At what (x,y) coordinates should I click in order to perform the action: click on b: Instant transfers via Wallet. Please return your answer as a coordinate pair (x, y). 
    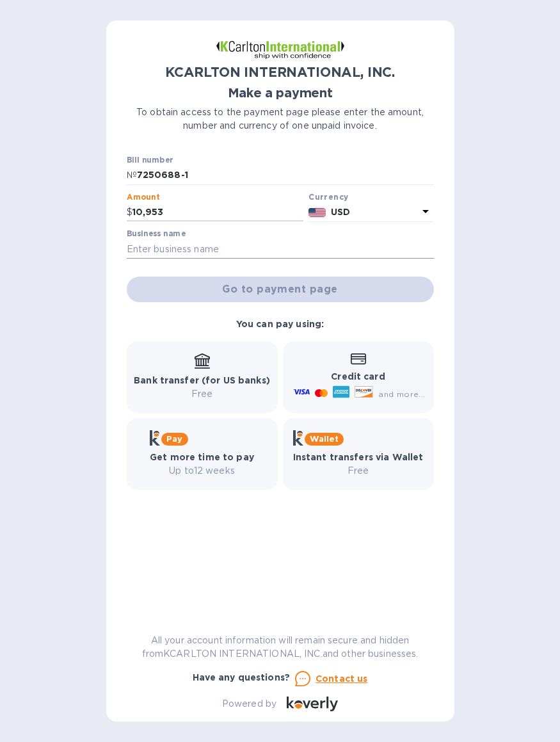
    Looking at the image, I should click on (358, 457).